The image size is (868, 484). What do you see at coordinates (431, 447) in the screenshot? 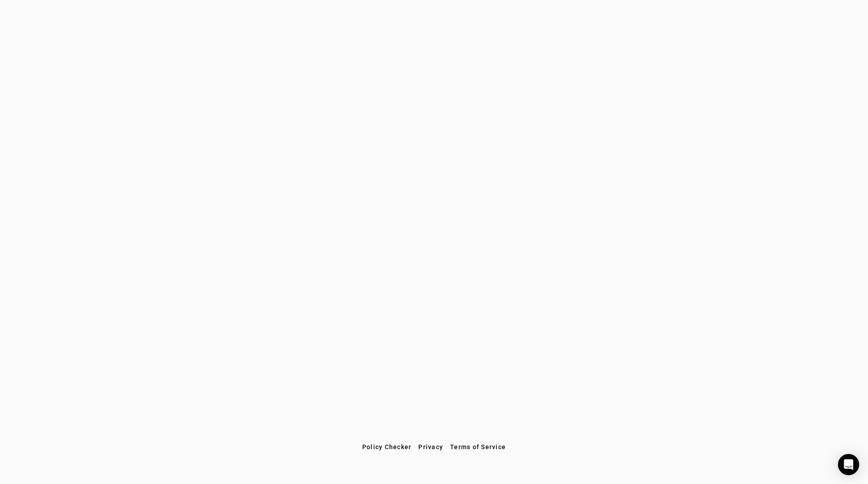
I see `button: Privacy` at bounding box center [431, 447].